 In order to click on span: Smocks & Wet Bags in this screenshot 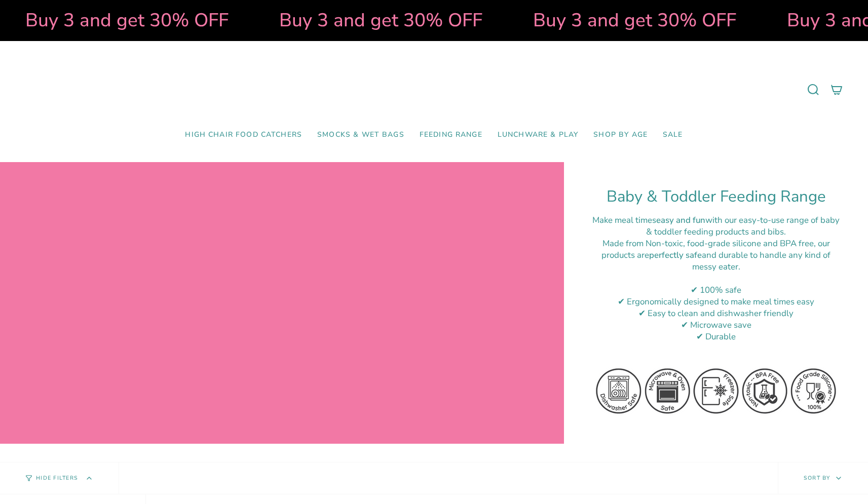, I will do `click(361, 134)`.